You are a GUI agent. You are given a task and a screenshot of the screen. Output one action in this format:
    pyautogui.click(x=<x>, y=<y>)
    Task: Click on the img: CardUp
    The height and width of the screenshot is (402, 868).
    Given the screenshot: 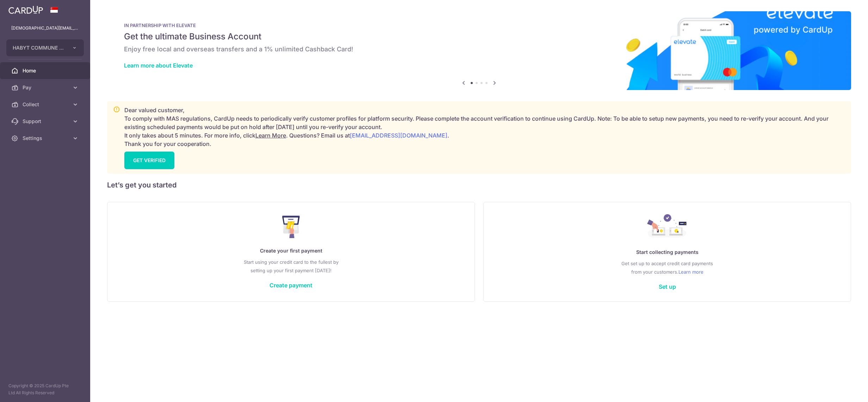 What is the action you would take?
    pyautogui.click(x=26, y=10)
    